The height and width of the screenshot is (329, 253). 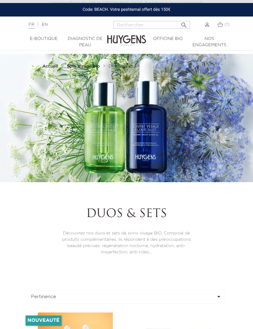 What do you see at coordinates (168, 39) in the screenshot?
I see `a: Officine Bio` at bounding box center [168, 39].